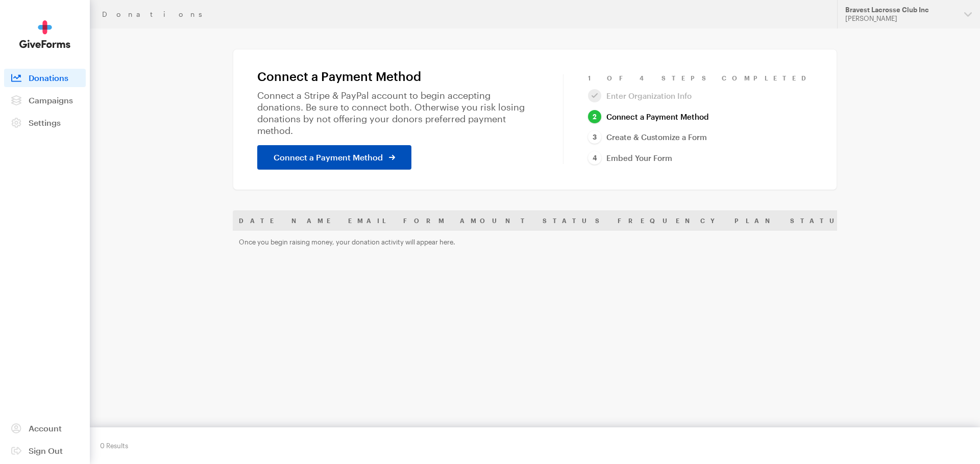 Image resolution: width=980 pixels, height=464 pixels. What do you see at coordinates (370, 221) in the screenshot?
I see `th: Email` at bounding box center [370, 221].